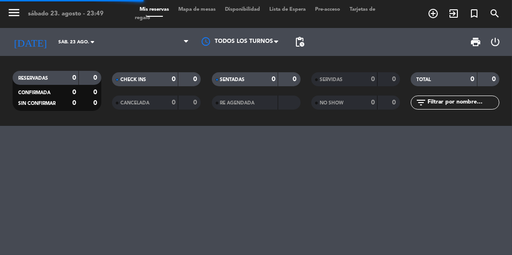 The height and width of the screenshot is (255, 512). Describe the element at coordinates (37, 104) in the screenshot. I see `span: SIN CONFIRMAR` at that location.